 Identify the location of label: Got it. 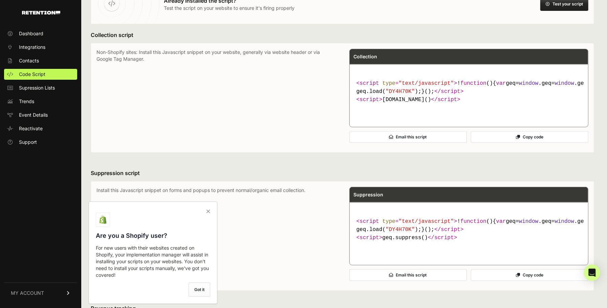
(199, 289).